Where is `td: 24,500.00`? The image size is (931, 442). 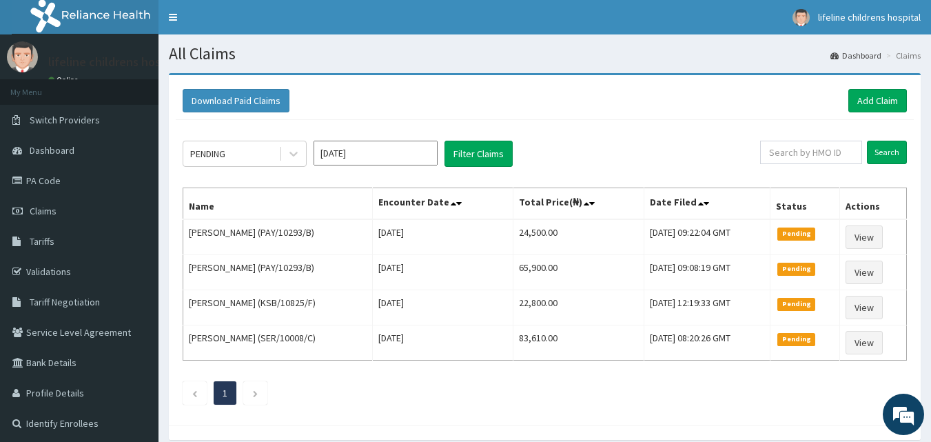 td: 24,500.00 is located at coordinates (579, 237).